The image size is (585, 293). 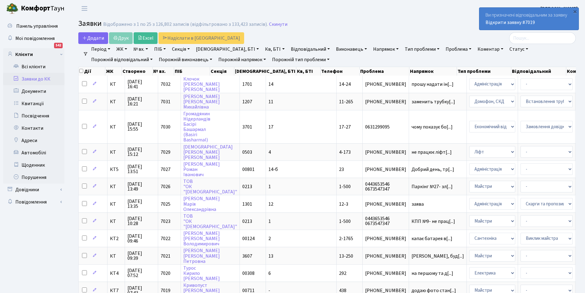 I want to click on span: 7029, so click(x=165, y=152).